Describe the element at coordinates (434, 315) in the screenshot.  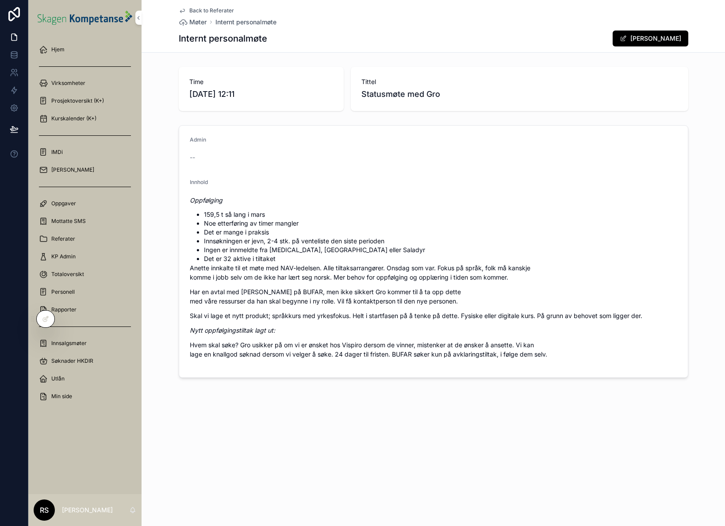
I see `p: Skal vi lage et nytt produkt; språkkurs med yrkesfokus. Helt i startfasen på å tenke på dette. Fy...` at that location.